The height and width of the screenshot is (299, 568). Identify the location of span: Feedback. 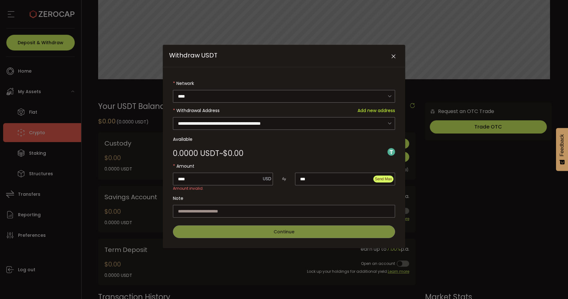
(562, 145).